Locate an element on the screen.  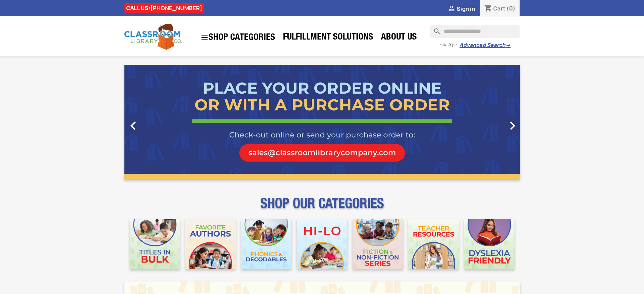
i: shopping_cart is located at coordinates (488, 9).